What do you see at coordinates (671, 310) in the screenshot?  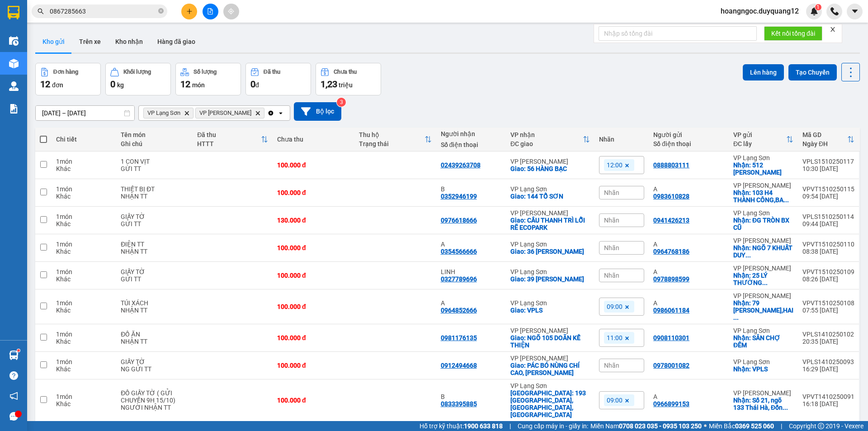 I see `div: 0986061184` at bounding box center [671, 310].